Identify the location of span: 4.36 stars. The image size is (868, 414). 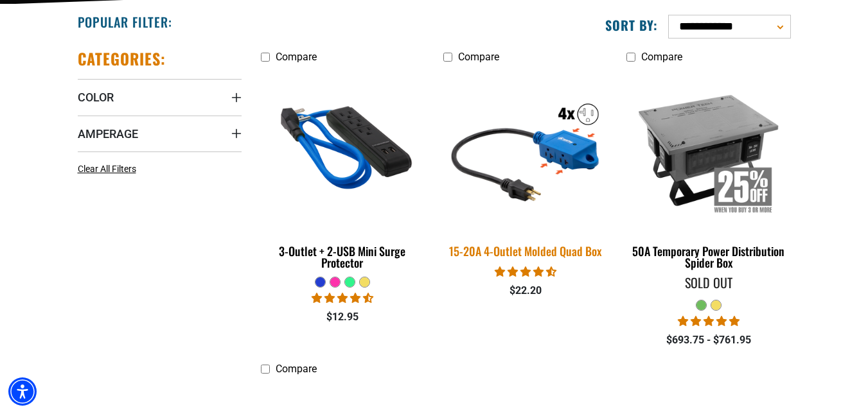
(342, 298).